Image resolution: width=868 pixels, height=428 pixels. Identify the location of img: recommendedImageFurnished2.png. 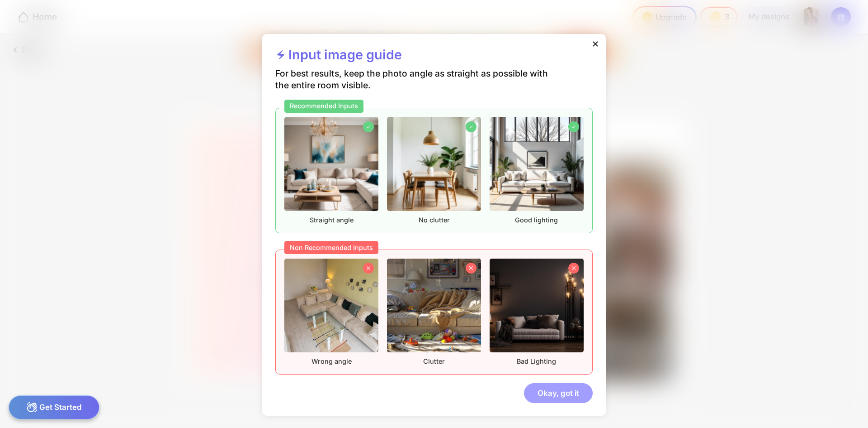
(434, 164).